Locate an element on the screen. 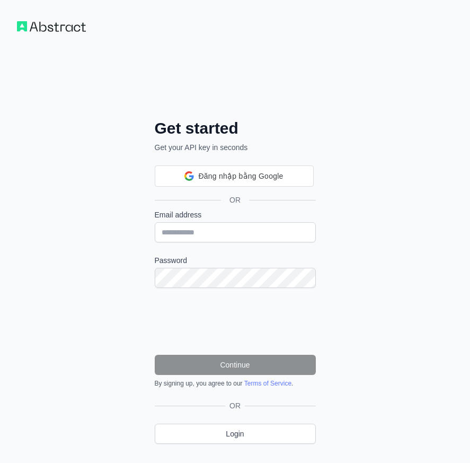 This screenshot has height=463, width=470. p: Get your API key in seconds is located at coordinates (235, 147).